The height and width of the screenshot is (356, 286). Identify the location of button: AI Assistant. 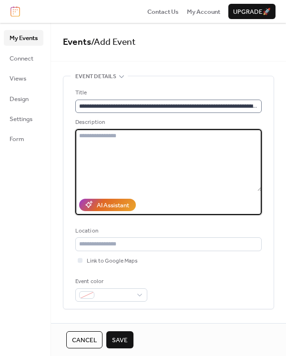
(107, 205).